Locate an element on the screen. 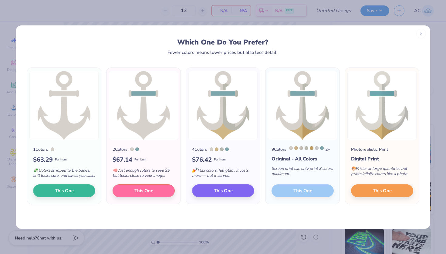 This screenshot has height=254, width=446. img: 9 color option is located at coordinates (302, 105).